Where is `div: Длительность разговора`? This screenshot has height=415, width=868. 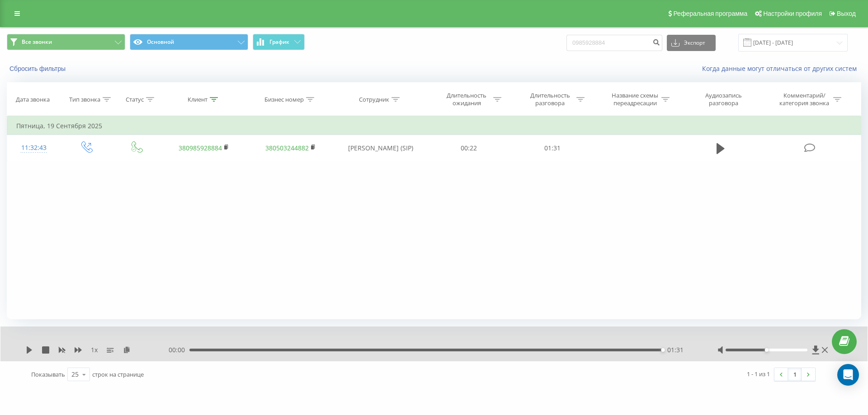
div: Длительность разговора is located at coordinates (550, 100).